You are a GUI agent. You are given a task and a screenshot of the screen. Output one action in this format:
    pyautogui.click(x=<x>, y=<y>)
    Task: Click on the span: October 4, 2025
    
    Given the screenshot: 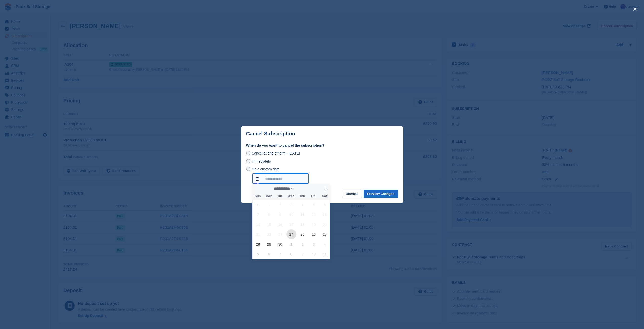 What is the action you would take?
    pyautogui.click(x=325, y=244)
    